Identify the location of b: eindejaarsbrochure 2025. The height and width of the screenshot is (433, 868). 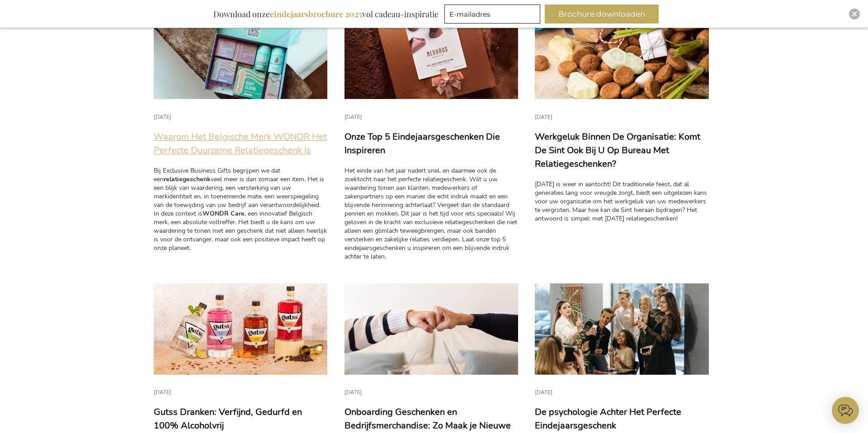
(316, 14).